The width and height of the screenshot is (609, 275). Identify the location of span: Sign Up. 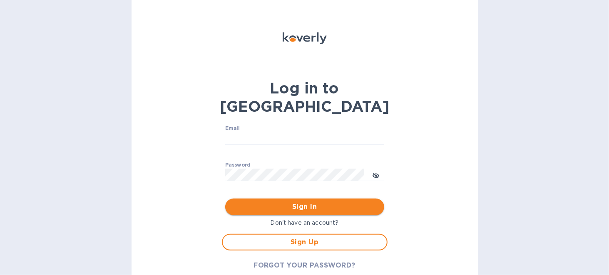
(305, 243).